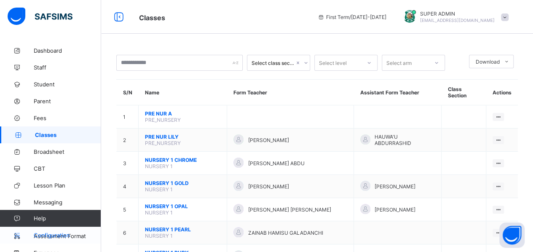 This screenshot has height=252, width=533. I want to click on td: 4, so click(128, 186).